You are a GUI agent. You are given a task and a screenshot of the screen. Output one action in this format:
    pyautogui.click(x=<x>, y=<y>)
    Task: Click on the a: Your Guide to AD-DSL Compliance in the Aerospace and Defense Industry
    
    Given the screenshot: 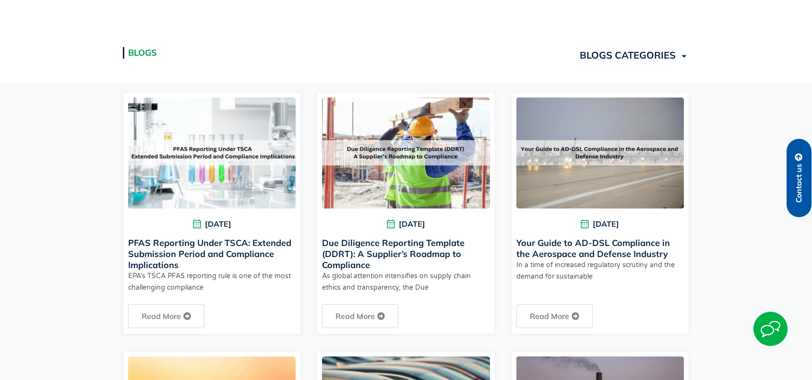 What is the action you would take?
    pyautogui.click(x=593, y=248)
    